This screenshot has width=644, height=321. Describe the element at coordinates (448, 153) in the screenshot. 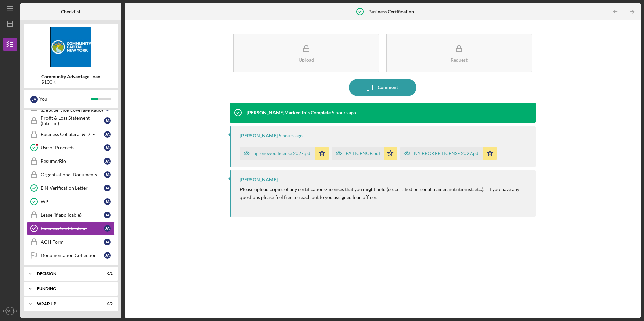

I see `button: NY BROKER LICENSE 2027.pdf` at that location.